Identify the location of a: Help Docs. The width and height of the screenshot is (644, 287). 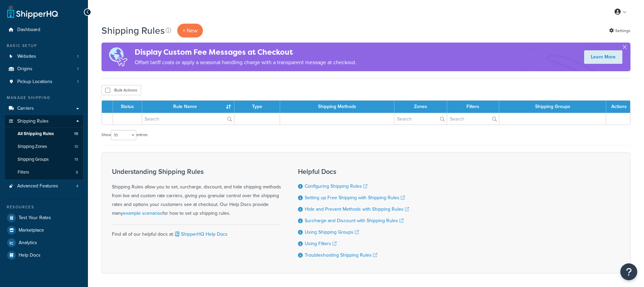
(44, 256).